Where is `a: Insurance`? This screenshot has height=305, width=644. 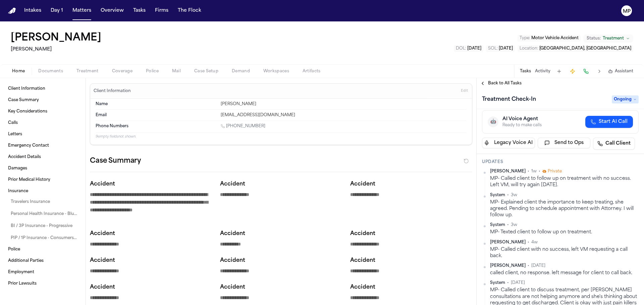 a: Insurance is located at coordinates (43, 191).